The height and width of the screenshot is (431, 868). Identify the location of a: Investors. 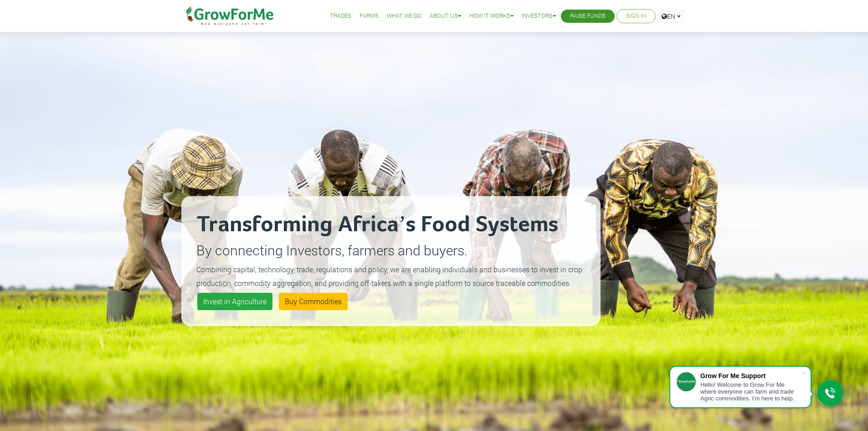
(539, 16).